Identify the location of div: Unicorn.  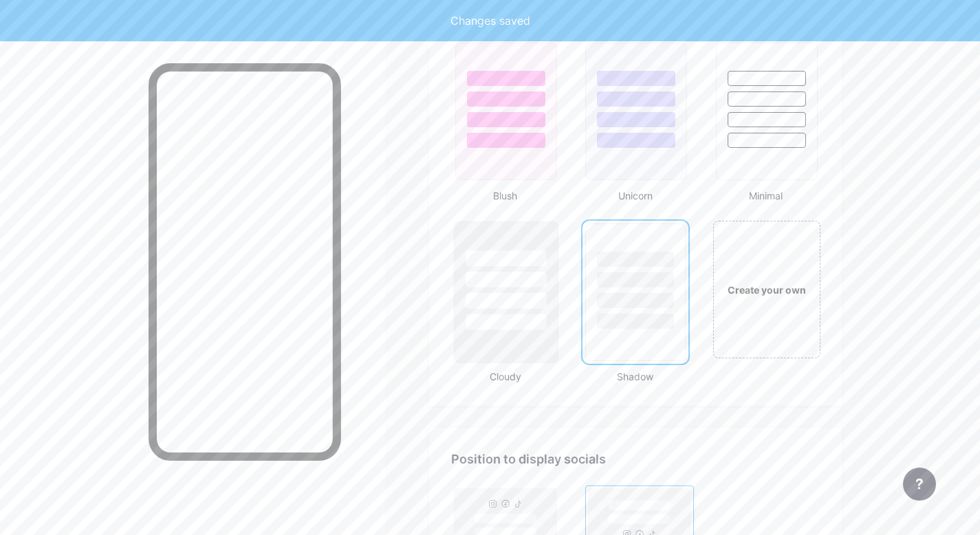
(635, 196).